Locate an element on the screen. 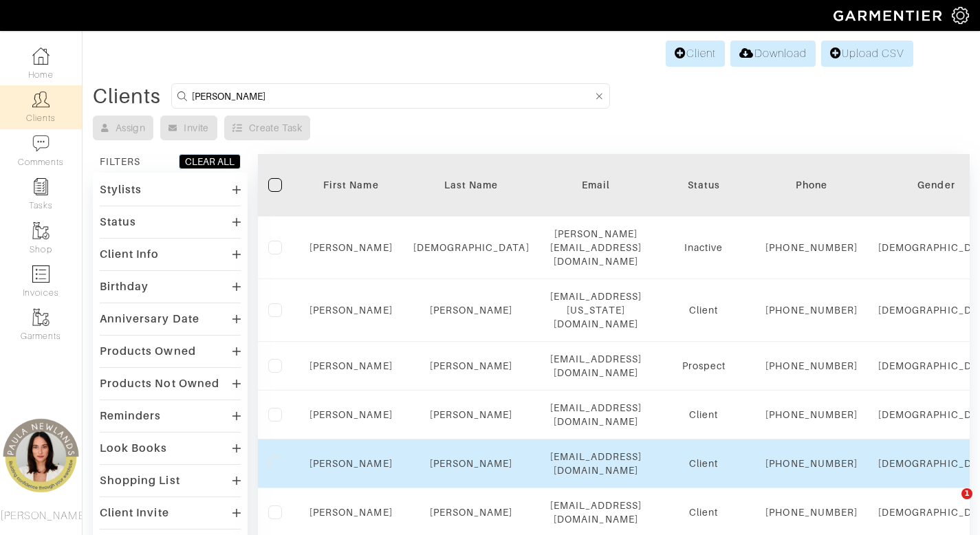 This screenshot has height=535, width=980. img: clients-icon-6bae9207a08558b7cb47a8932f037763ab4055f8c8b6bfacd5dc20c3e0201464.png is located at coordinates (41, 99).